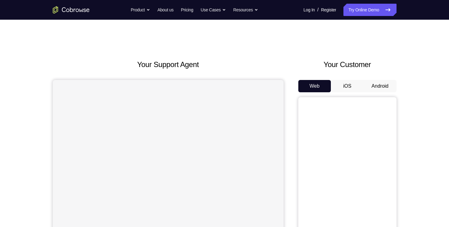 The width and height of the screenshot is (449, 227). What do you see at coordinates (246, 10) in the screenshot?
I see `button: Resources` at bounding box center [246, 10].